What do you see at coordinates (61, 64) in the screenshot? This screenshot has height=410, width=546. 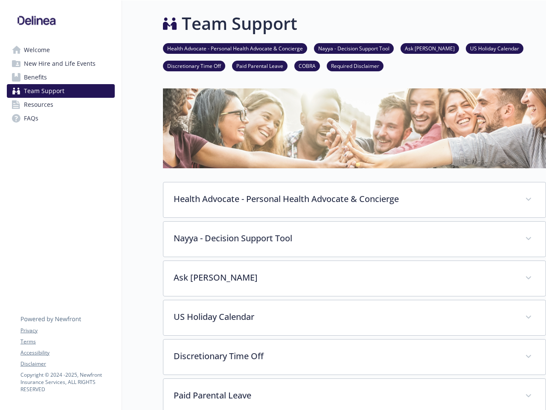 I see `a: New Hire and Life Events` at bounding box center [61, 64].